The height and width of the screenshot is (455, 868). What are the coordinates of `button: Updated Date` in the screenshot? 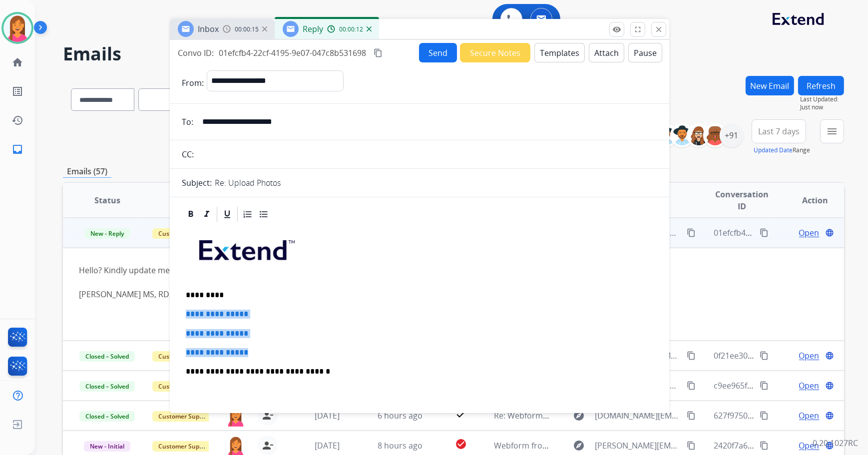 It's located at (773, 150).